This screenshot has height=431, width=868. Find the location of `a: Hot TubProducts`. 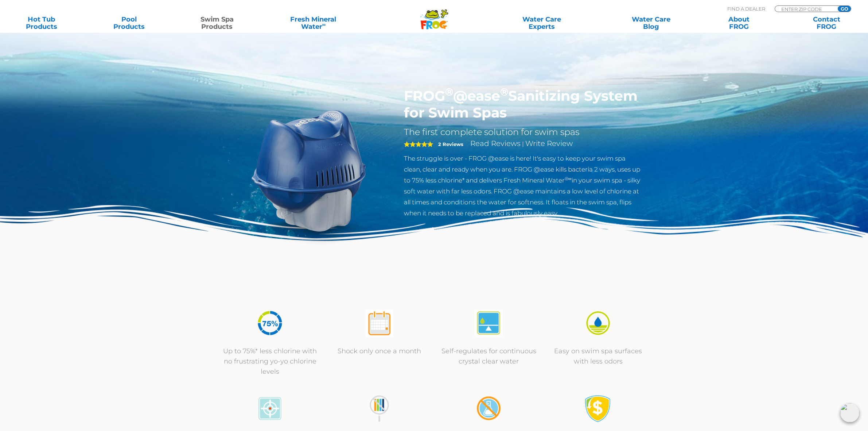

a: Hot TubProducts is located at coordinates (41, 23).